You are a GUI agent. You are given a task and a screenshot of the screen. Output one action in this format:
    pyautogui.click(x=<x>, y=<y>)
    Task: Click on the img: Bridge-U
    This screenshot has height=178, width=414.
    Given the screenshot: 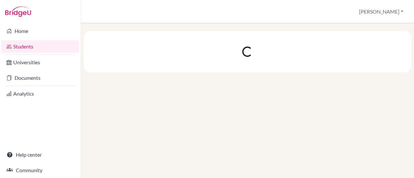 What is the action you would take?
    pyautogui.click(x=18, y=12)
    